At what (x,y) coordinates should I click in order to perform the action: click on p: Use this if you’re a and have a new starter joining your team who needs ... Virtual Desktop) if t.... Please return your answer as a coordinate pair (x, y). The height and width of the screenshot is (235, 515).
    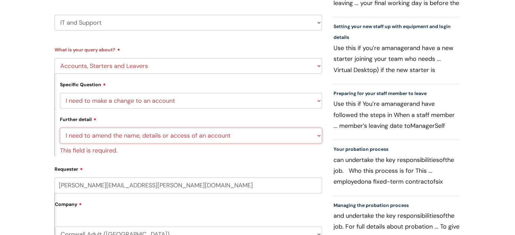
    Looking at the image, I should click on (396, 59).